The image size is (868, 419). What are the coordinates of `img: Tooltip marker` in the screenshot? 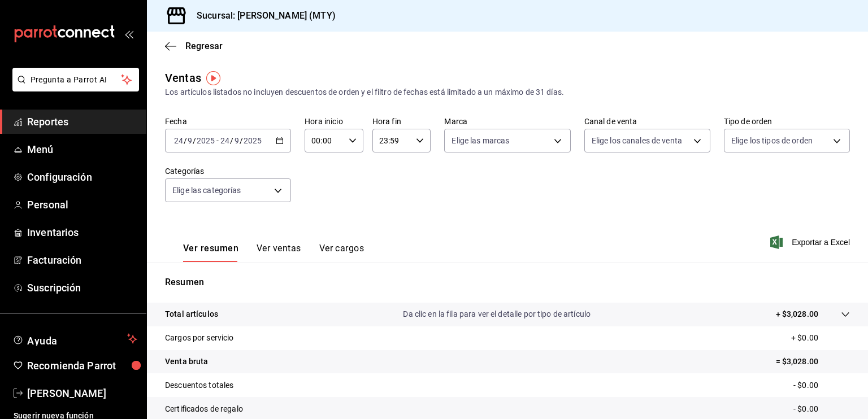 It's located at (213, 78).